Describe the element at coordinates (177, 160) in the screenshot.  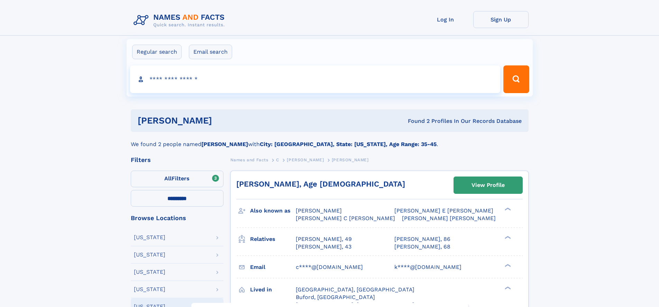
I see `div: Filters` at that location.